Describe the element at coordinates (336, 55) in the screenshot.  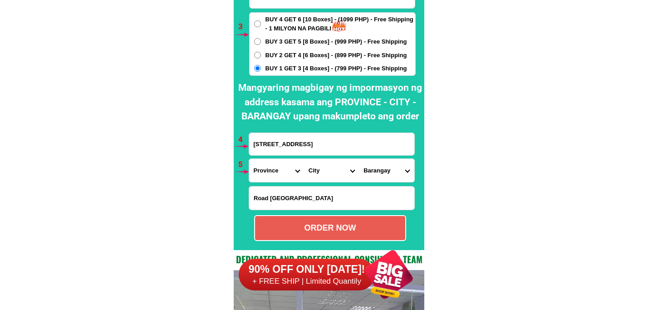
I see `span: BUY 2 GET 4 [6 Boxes] - (899 PHP) - Free Shipping` at that location.